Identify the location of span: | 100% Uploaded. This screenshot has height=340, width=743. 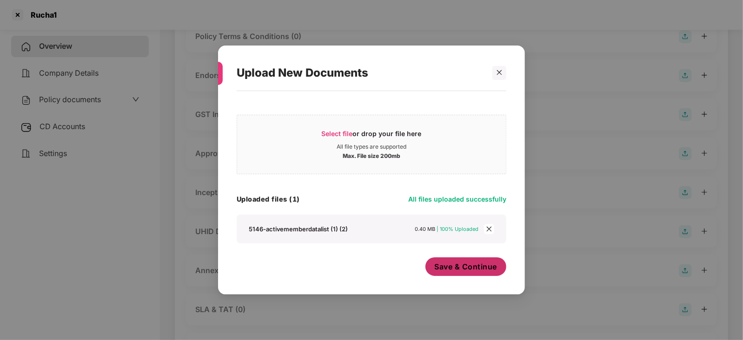
(458, 229).